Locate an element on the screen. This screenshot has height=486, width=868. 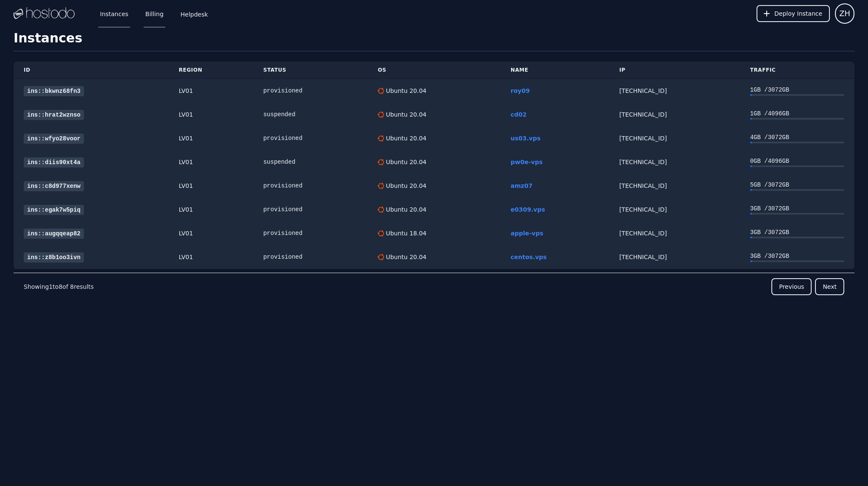
p: Showing to of results is located at coordinates (58, 287).